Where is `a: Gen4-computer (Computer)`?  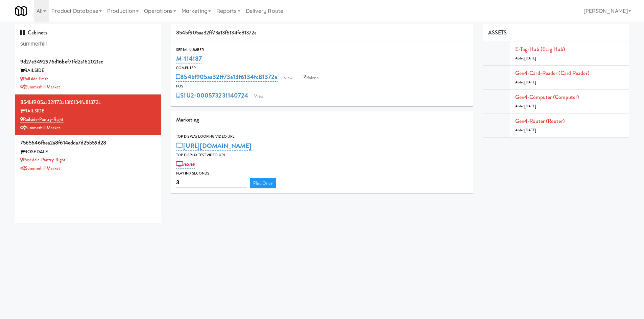 a: Gen4-computer (Computer) is located at coordinates (547, 97).